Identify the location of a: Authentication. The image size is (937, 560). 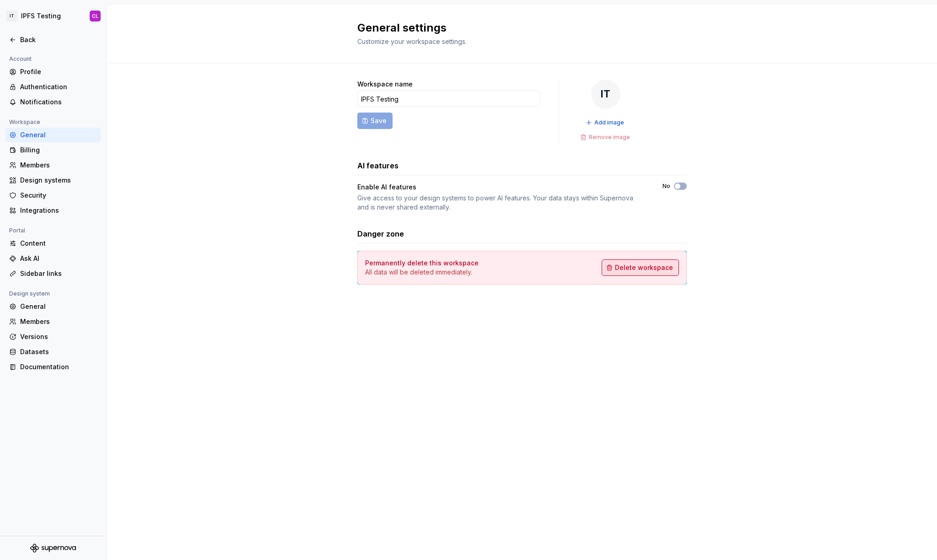
(53, 87).